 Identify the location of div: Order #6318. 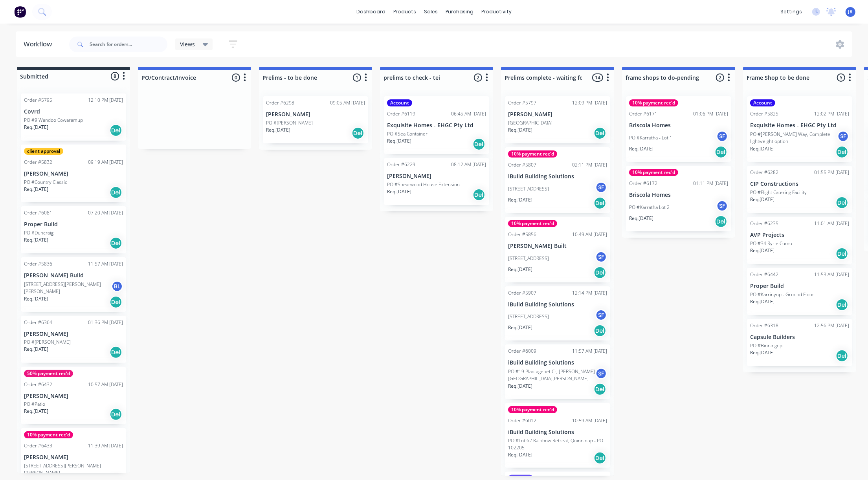
(764, 326).